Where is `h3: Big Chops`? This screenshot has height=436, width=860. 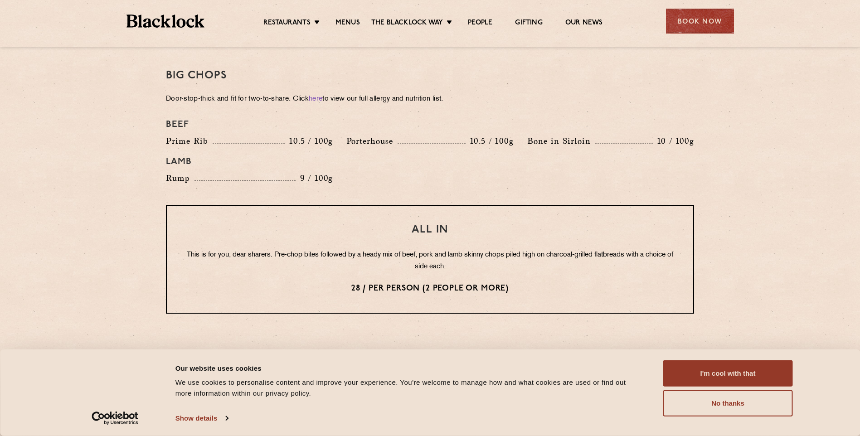
h3: Big Chops is located at coordinates (430, 76).